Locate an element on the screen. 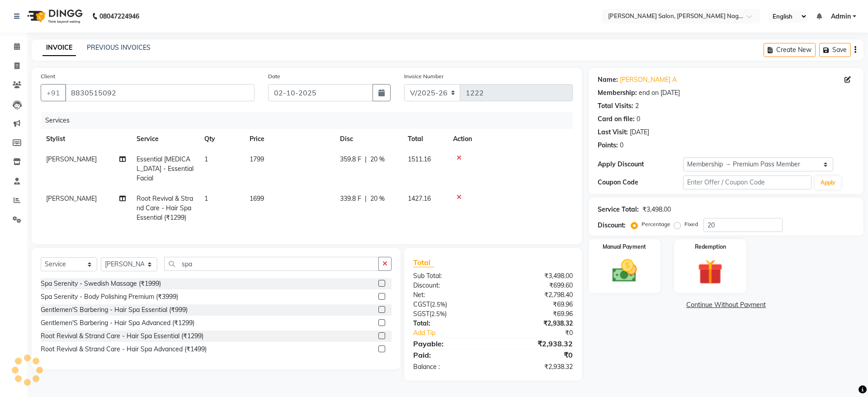 Image resolution: width=868 pixels, height=397 pixels. span: 1511.16 is located at coordinates (419, 159).